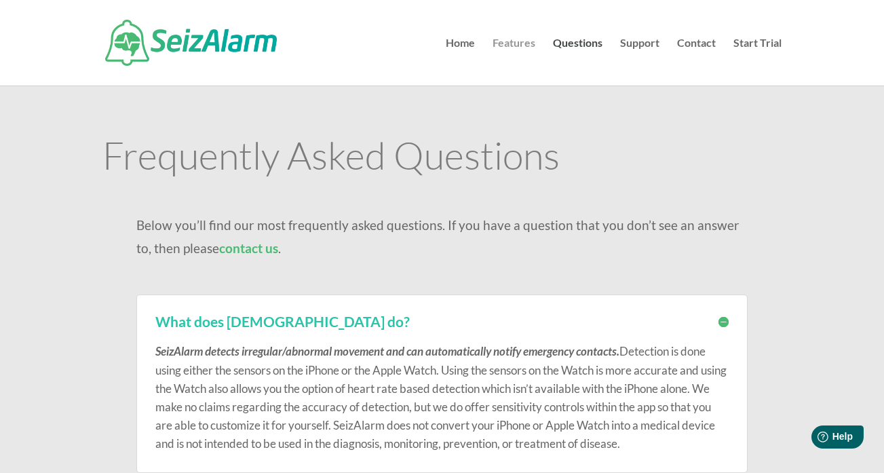 The image size is (884, 473). Describe the element at coordinates (441, 158) in the screenshot. I see `h1: Frequently Asked Questions` at that location.